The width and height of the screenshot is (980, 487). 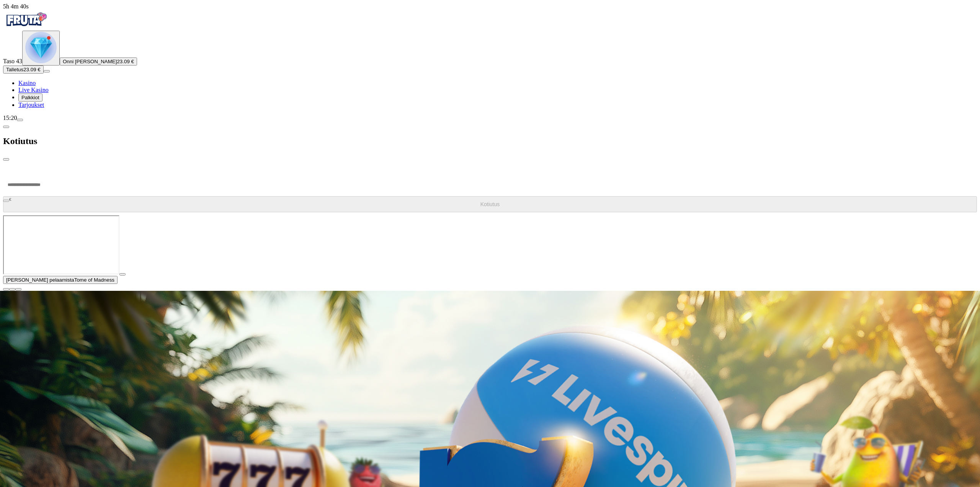 I want to click on span: Taso 43, so click(x=12, y=61).